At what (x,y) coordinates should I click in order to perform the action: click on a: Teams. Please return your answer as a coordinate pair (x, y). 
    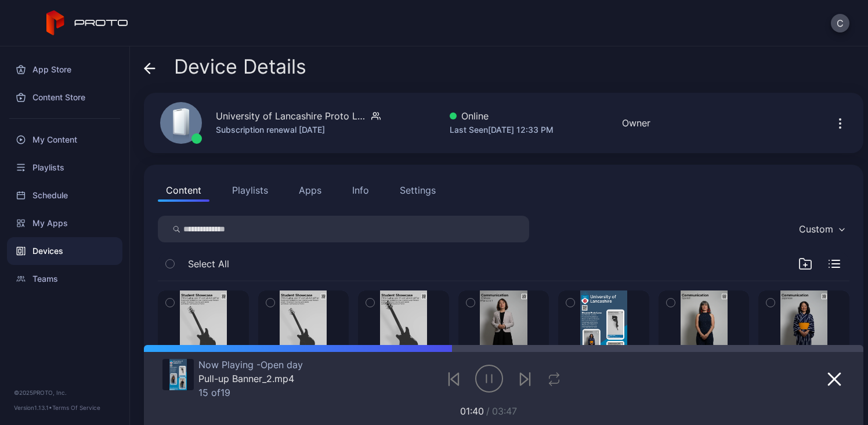
    Looking at the image, I should click on (64, 279).